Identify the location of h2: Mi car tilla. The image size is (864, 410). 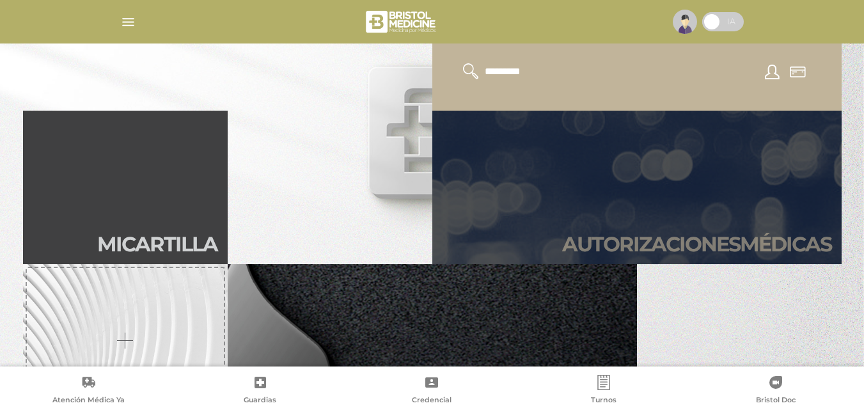
(157, 244).